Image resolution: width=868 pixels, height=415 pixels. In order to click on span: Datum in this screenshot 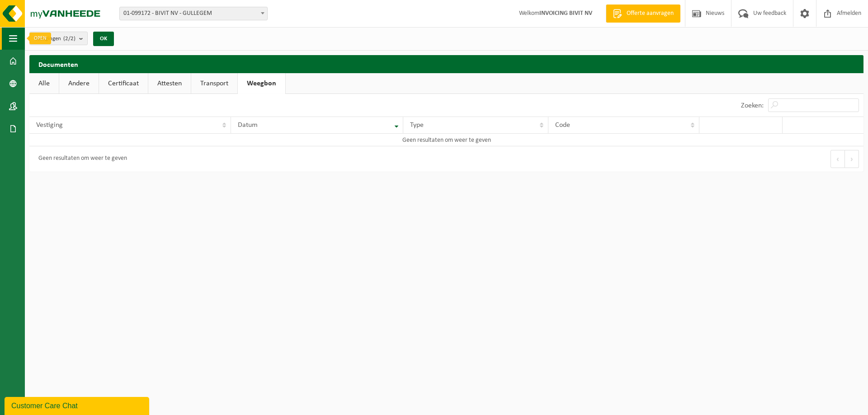, I will do `click(248, 125)`.